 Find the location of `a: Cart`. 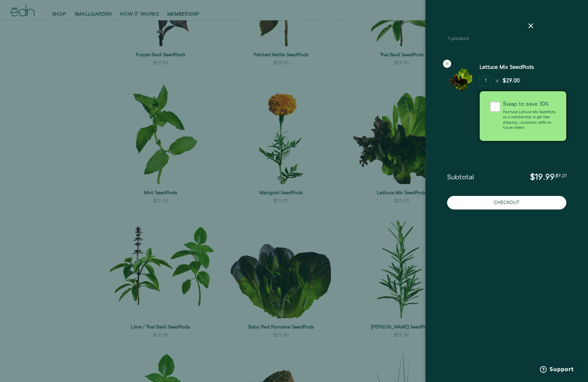

a: Cart is located at coordinates (466, 28).